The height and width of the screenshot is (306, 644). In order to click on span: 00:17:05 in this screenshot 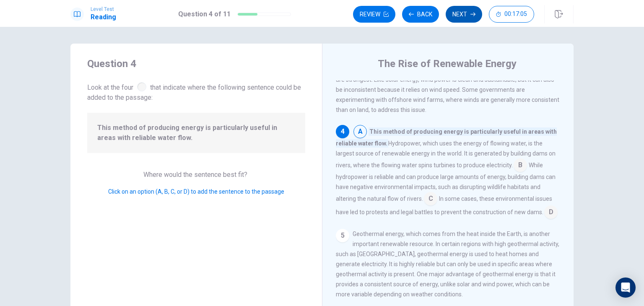, I will do `click(516, 14)`.